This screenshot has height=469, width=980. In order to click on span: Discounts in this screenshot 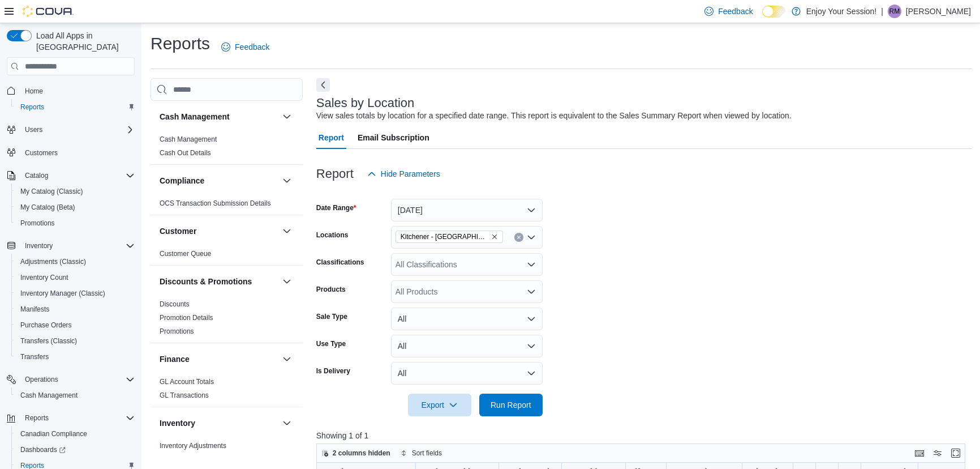, I will do `click(174, 304)`.